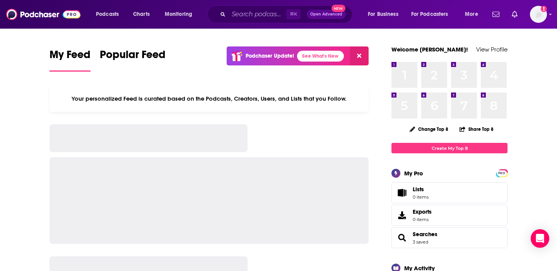 The width and height of the screenshot is (557, 271). What do you see at coordinates (43, 14) in the screenshot?
I see `a: Podchaser - Follow, Share and Rate Podcasts` at bounding box center [43, 14].